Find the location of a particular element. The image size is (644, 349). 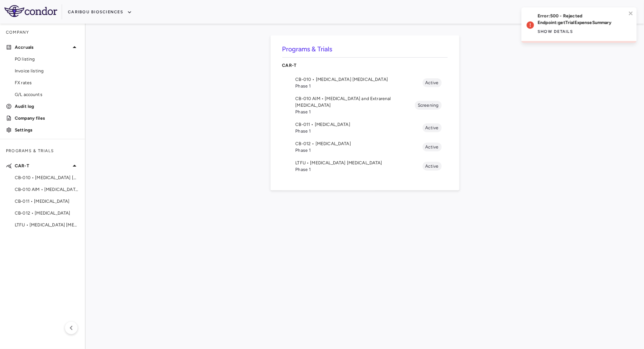

p: Error: 500 - Rejected is located at coordinates (582, 16).